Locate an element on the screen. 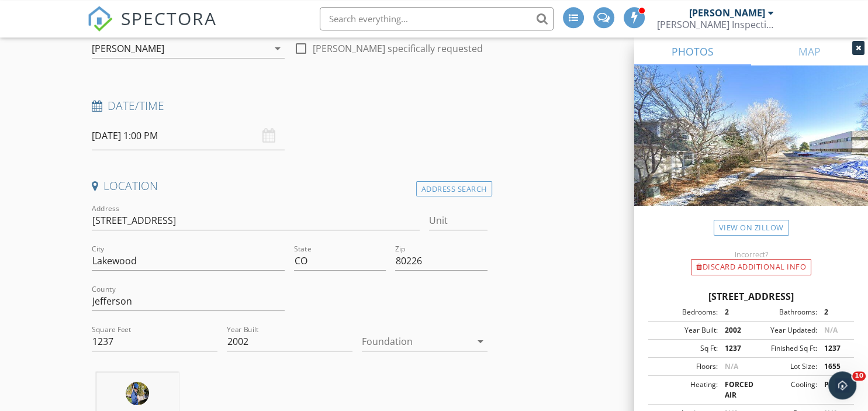 Image resolution: width=868 pixels, height=411 pixels. span: SPECTORA is located at coordinates (169, 18).